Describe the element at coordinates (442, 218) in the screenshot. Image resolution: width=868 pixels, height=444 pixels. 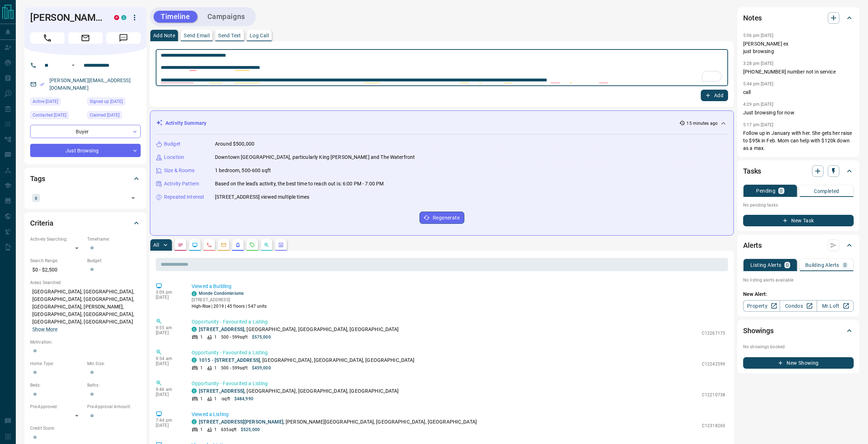
I see `button: Regenerate` at that location.